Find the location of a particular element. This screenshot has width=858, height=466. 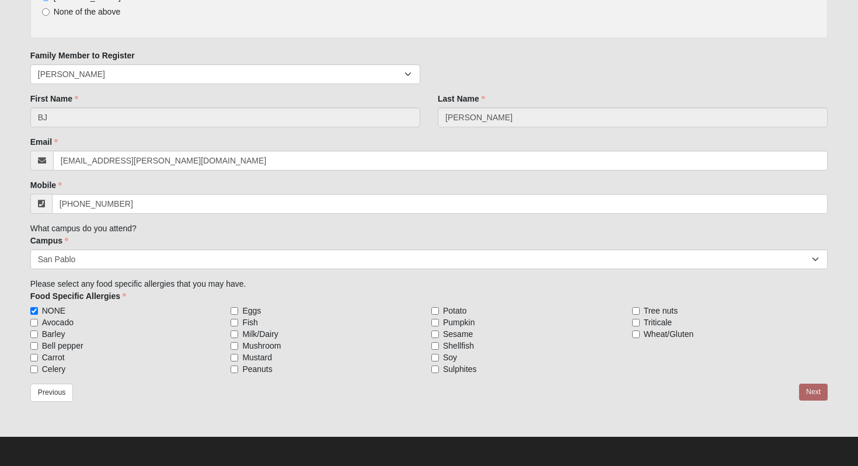

span: Tree nuts is located at coordinates (661, 311).